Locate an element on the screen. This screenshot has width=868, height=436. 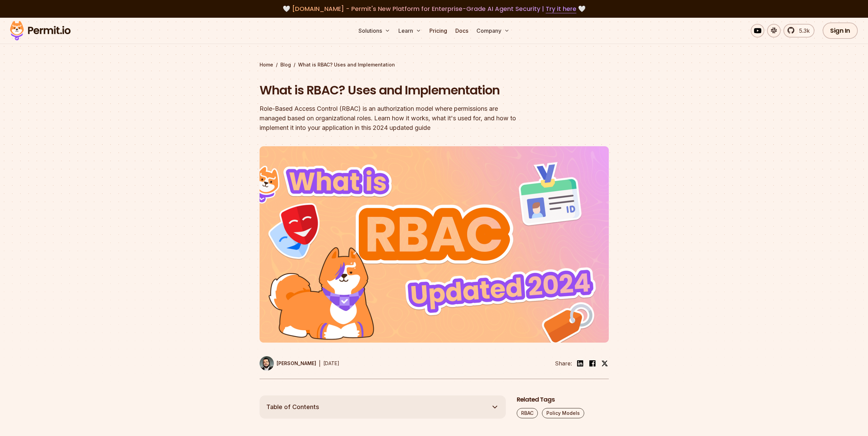
img: linkedin is located at coordinates (580, 364).